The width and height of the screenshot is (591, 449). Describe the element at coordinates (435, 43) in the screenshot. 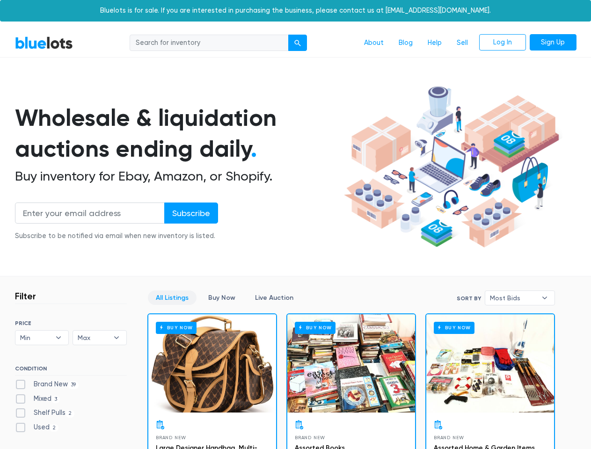

I see `a: Help` at that location.